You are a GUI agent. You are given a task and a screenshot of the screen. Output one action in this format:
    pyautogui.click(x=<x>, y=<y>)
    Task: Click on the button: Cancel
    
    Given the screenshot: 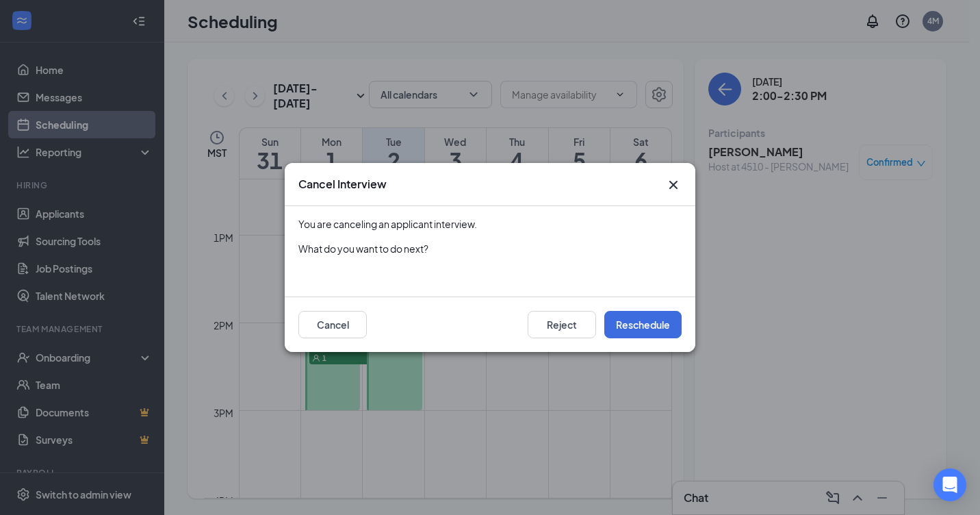 What is the action you would take?
    pyautogui.click(x=332, y=324)
    